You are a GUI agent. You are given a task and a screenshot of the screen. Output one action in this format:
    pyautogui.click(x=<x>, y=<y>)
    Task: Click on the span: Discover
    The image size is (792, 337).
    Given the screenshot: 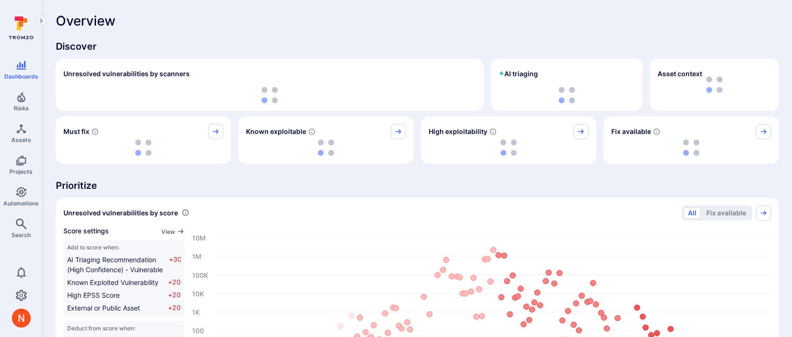 What is the action you would take?
    pyautogui.click(x=417, y=46)
    